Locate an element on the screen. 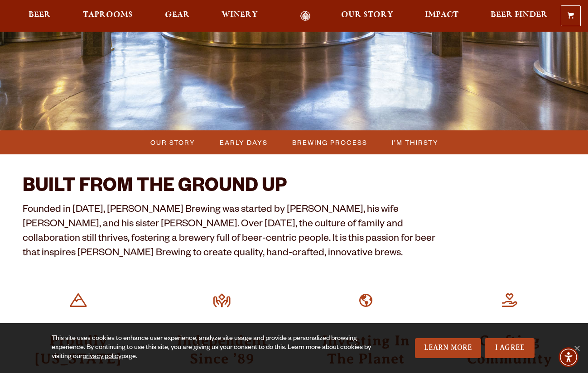 Image resolution: width=588 pixels, height=373 pixels. a: Gear is located at coordinates (177, 16).